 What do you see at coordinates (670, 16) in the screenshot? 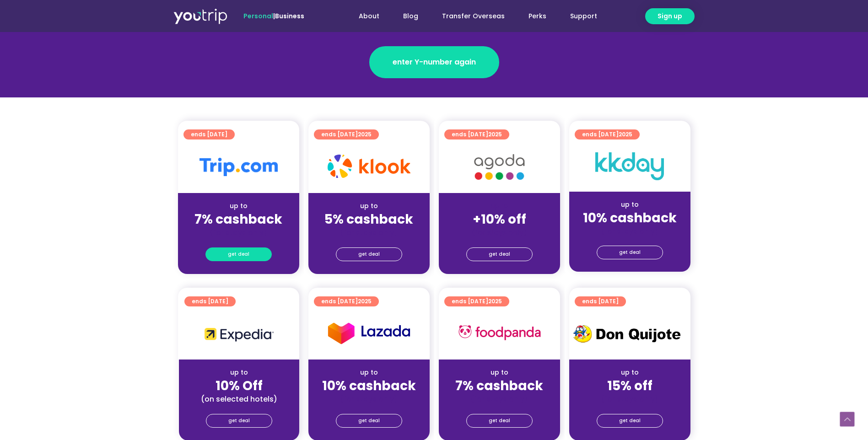
I see `a: Sign up` at bounding box center [670, 16].